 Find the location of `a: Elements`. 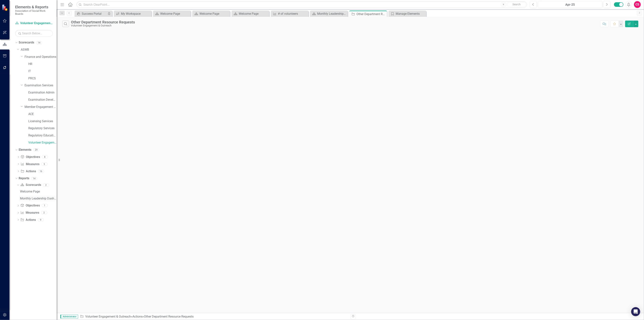

a: Elements is located at coordinates (25, 150).